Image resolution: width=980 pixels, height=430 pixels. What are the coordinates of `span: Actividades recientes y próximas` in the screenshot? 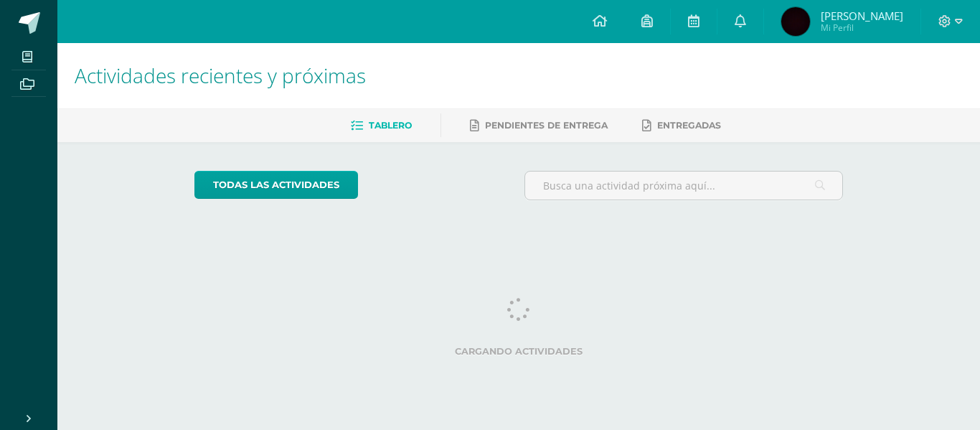 It's located at (220, 75).